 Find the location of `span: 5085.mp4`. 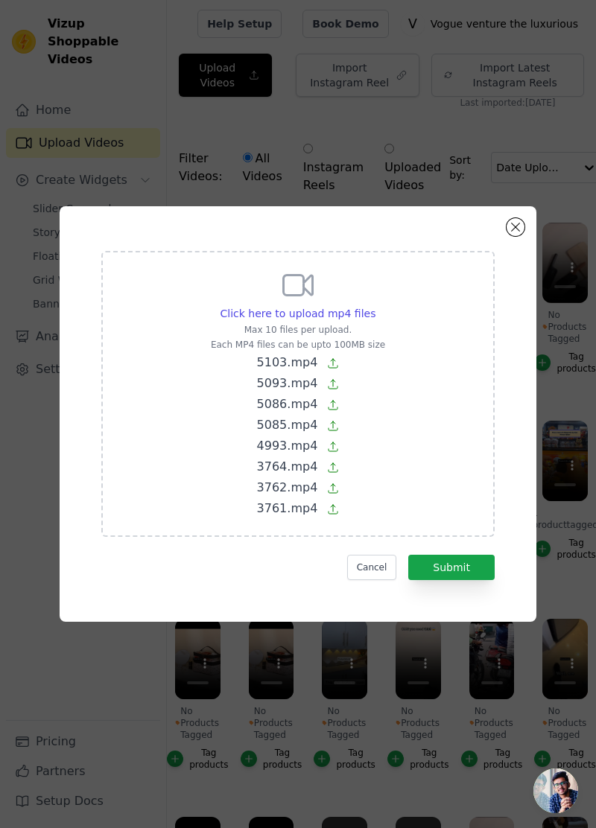

span: 5085.mp4 is located at coordinates (288, 425).